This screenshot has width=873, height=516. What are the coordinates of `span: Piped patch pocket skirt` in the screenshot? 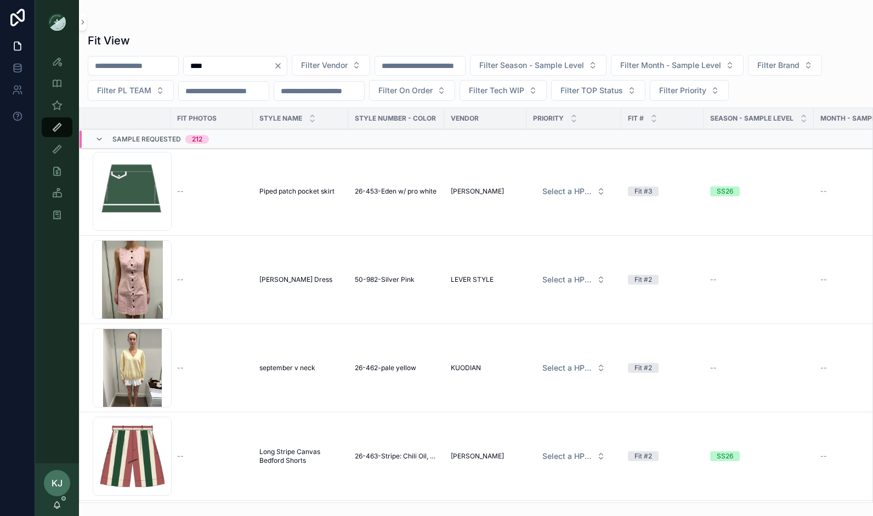 It's located at (297, 191).